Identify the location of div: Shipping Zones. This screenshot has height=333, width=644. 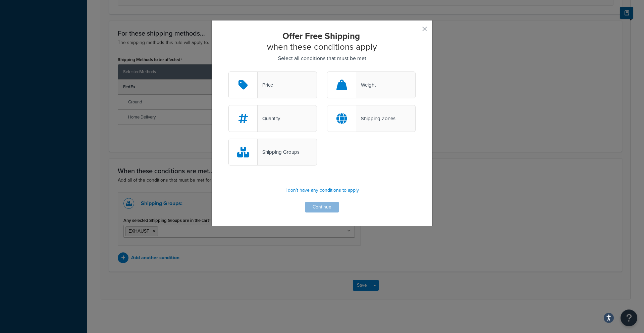
(376, 119).